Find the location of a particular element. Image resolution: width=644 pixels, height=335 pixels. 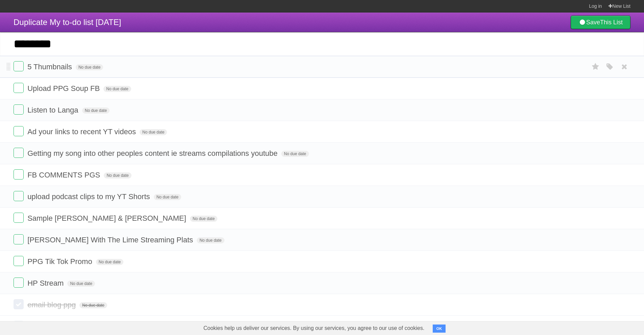

label: Star task is located at coordinates (595, 67).